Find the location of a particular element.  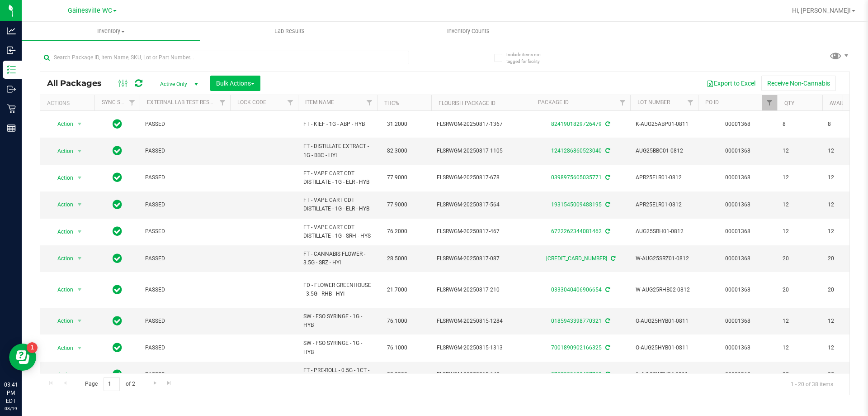

inline-svg: Inventory is located at coordinates (12, 70).